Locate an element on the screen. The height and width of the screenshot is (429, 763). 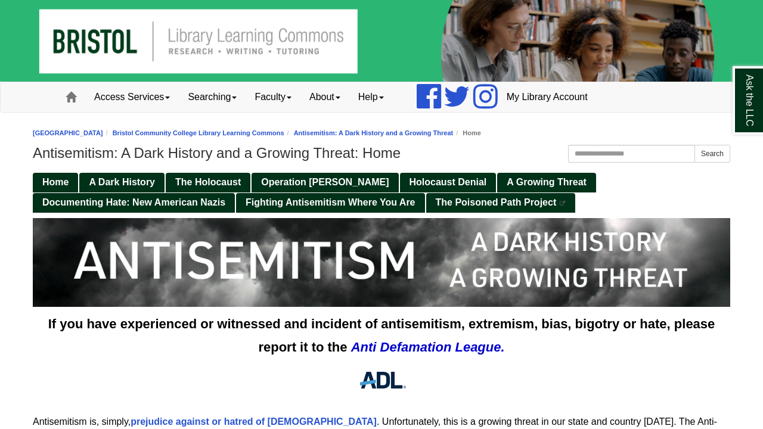
h1: Antisemitism: A Dark History and a Growing Threat: Home is located at coordinates (382, 153).